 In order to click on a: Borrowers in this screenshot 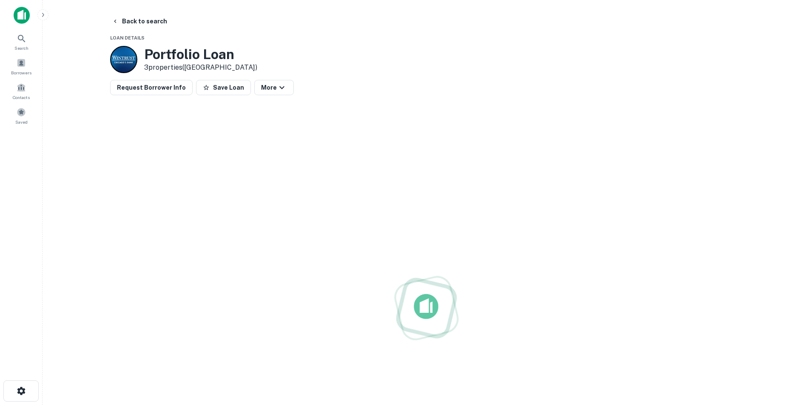, I will do `click(21, 66)`.